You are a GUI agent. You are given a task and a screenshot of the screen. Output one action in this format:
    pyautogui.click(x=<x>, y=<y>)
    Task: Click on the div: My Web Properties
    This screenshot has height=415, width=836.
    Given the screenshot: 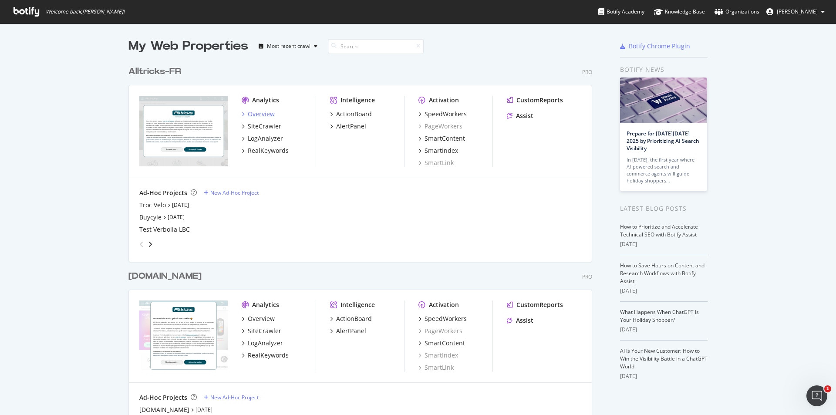 What is the action you would take?
    pyautogui.click(x=188, y=46)
    